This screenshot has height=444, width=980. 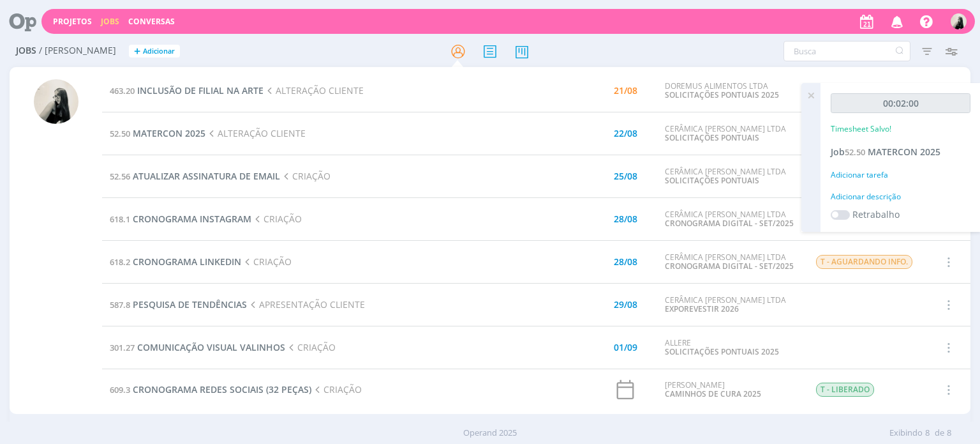 I want to click on span: 587.8, so click(x=120, y=305).